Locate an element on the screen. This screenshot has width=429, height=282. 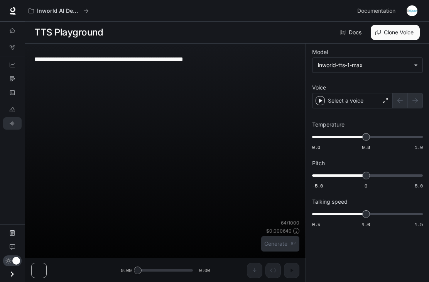
span: 0.8 is located at coordinates (366, 147).